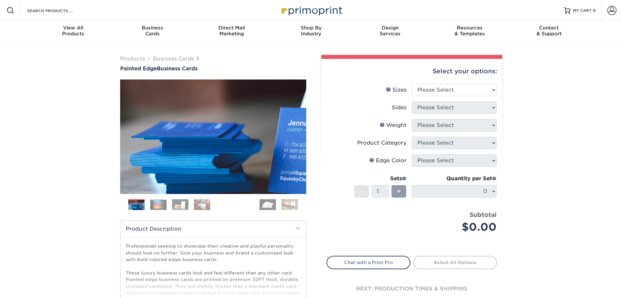 Image resolution: width=622 pixels, height=298 pixels. What do you see at coordinates (549, 28) in the screenshot?
I see `span: Contact` at bounding box center [549, 28].